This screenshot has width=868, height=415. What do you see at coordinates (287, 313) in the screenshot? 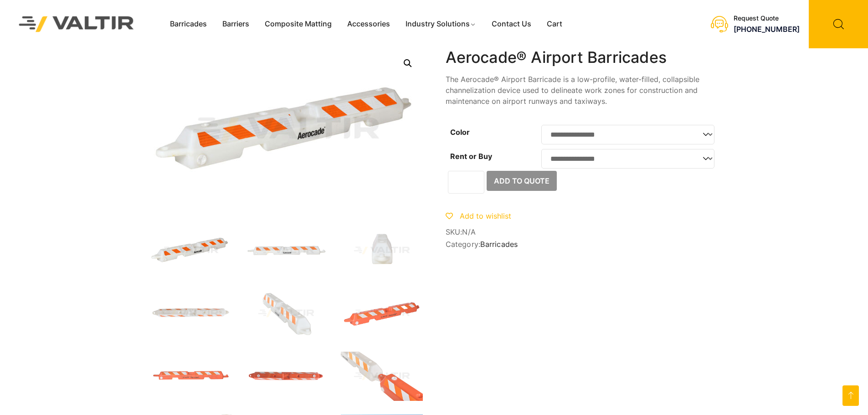
I see `img: Aerocade_Nat_x1-1.jpg` at bounding box center [287, 313].